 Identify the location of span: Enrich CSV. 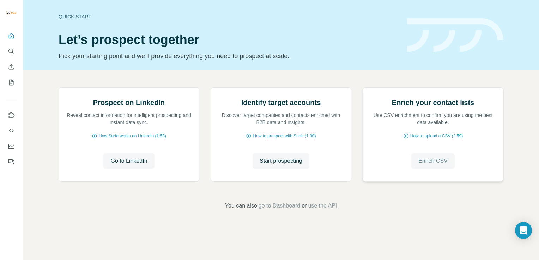
(433, 161).